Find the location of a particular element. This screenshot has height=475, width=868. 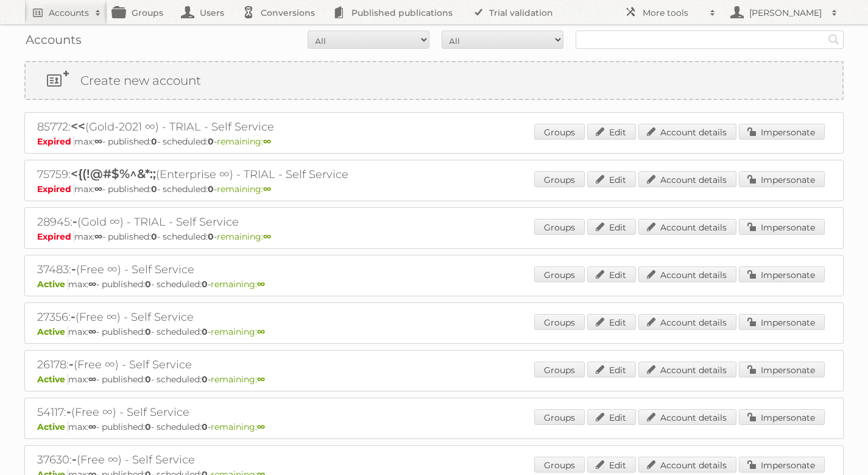

a: Create new account is located at coordinates (434, 81).